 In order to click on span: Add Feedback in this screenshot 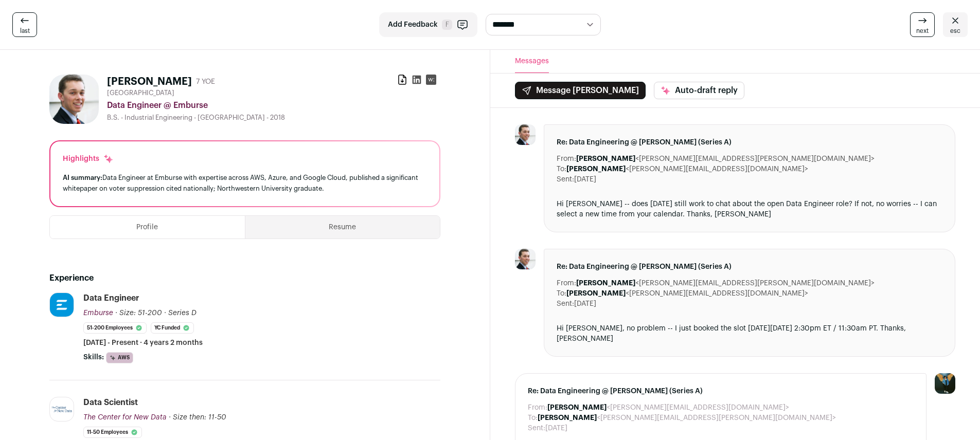, I will do `click(413, 25)`.